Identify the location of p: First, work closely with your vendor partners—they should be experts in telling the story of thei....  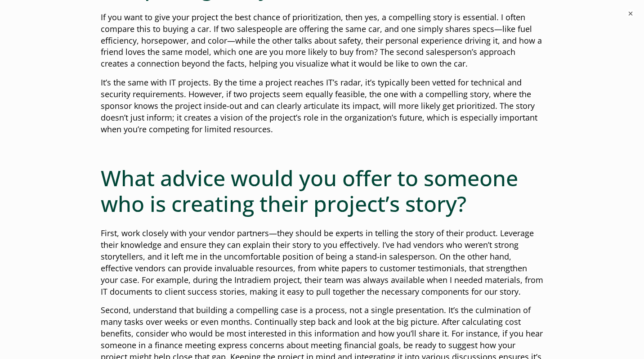
(322, 262).